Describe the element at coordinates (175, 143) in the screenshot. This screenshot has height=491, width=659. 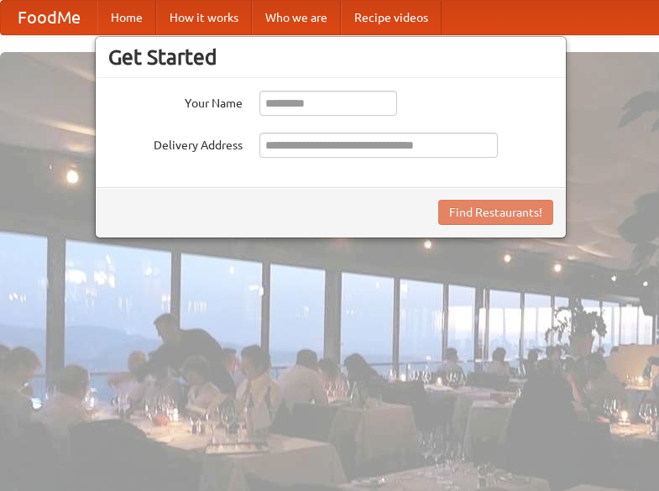
I see `label: Delivery Address` at that location.